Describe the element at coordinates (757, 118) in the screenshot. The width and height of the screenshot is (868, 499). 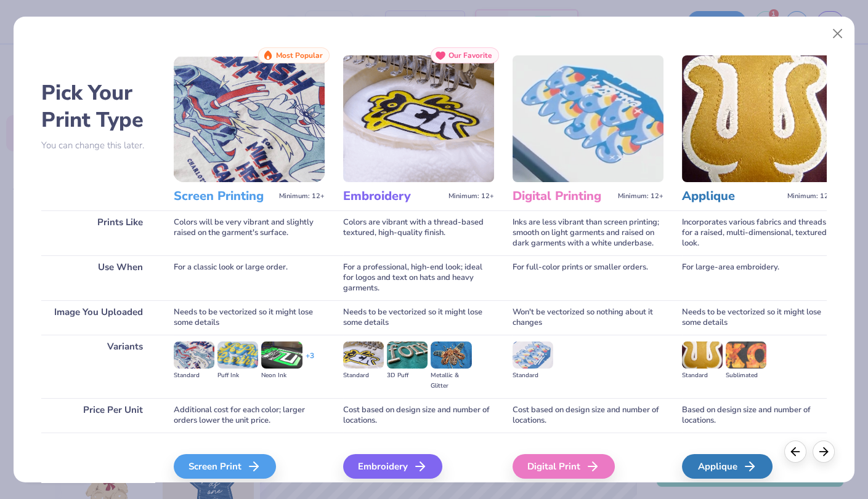
I see `img: Applique` at that location.